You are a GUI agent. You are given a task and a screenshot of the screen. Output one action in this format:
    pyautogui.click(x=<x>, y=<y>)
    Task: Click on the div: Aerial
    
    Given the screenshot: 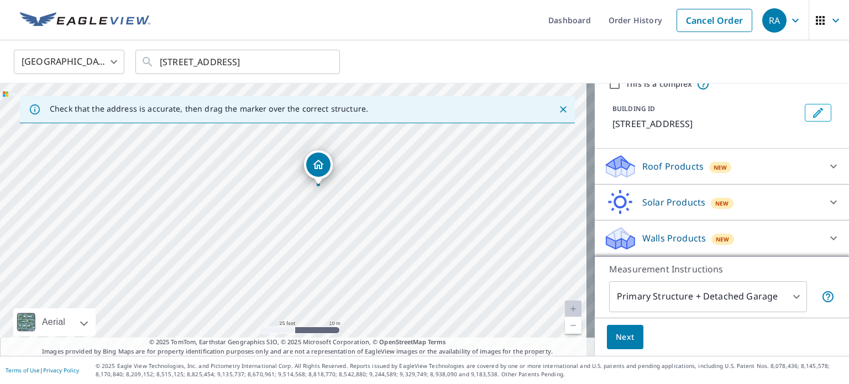 What is the action you would take?
    pyautogui.click(x=54, y=322)
    